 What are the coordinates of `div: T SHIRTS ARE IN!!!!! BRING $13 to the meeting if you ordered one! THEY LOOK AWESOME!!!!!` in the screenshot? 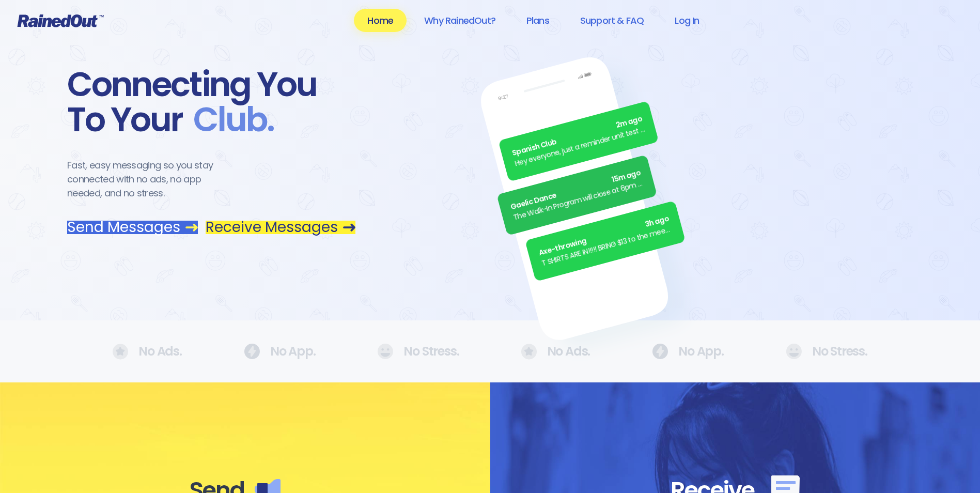 It's located at (607, 246).